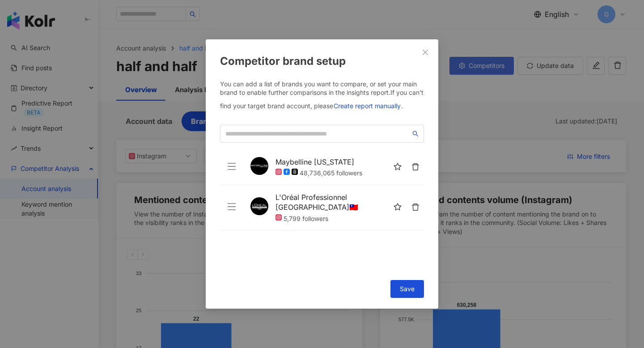 The width and height of the screenshot is (644, 348). I want to click on span: Save, so click(407, 289).